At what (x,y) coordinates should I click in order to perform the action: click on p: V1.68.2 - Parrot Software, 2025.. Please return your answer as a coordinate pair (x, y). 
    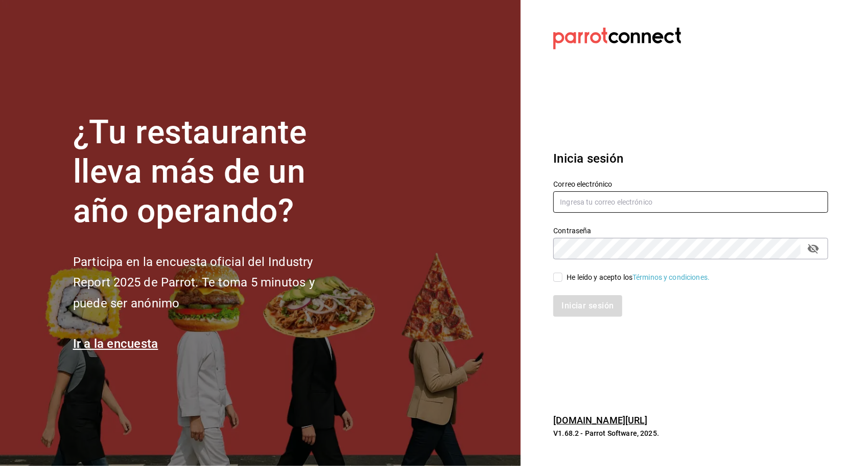
    Looking at the image, I should click on (691, 433).